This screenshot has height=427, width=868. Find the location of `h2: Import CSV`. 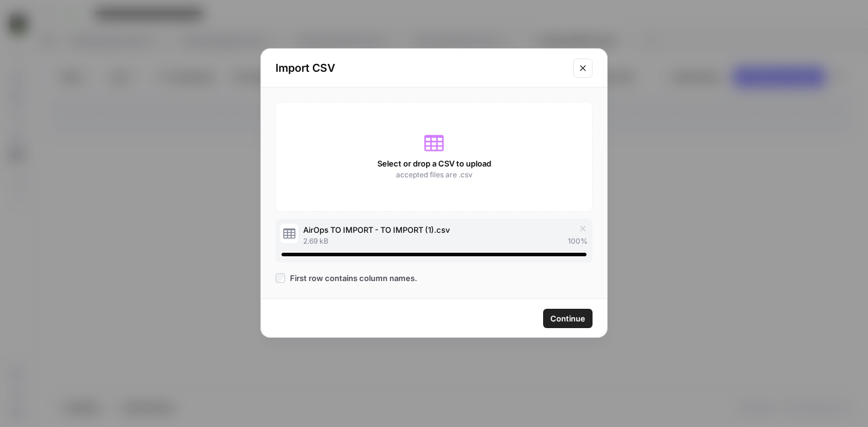

h2: Import CSV is located at coordinates (420, 68).